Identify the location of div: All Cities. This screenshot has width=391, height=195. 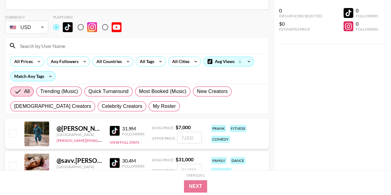
(179, 61).